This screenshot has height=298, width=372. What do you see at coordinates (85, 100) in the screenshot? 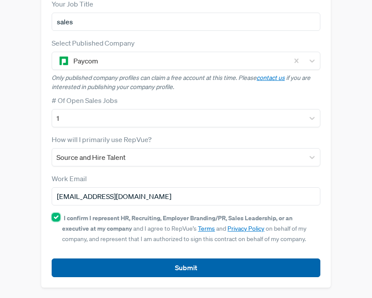
I see `label: # Of Open Sales Jobs` at bounding box center [85, 100].